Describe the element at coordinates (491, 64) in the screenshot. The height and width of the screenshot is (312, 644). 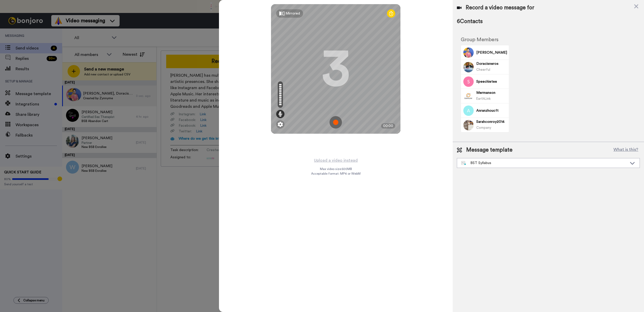
I see `span: Doracisneros` at that location.